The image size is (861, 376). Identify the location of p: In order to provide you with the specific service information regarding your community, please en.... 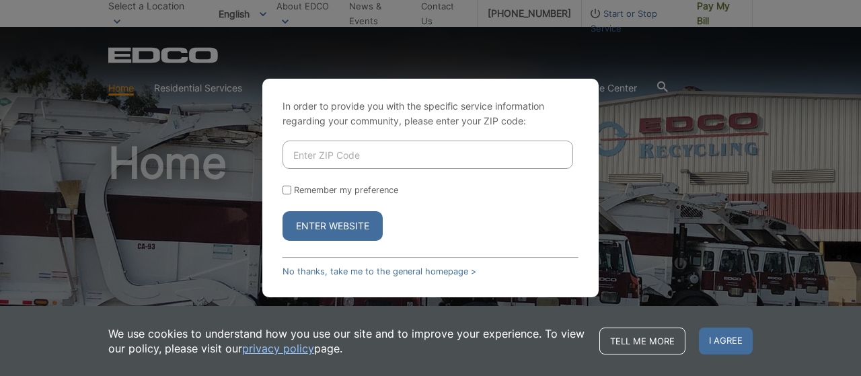
(430, 114).